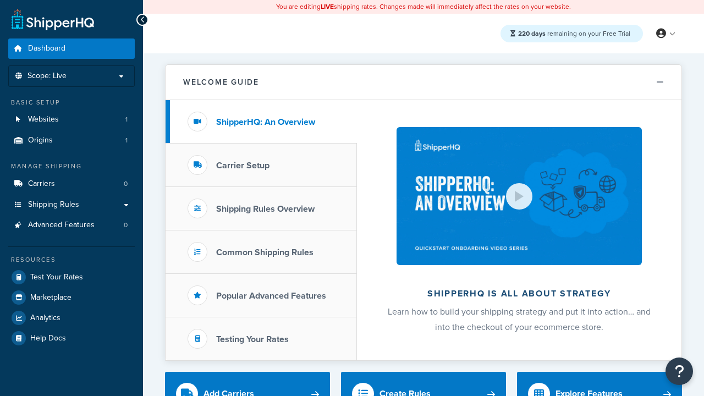 This screenshot has width=704, height=396. Describe the element at coordinates (71, 119) in the screenshot. I see `a: Websites1` at that location.